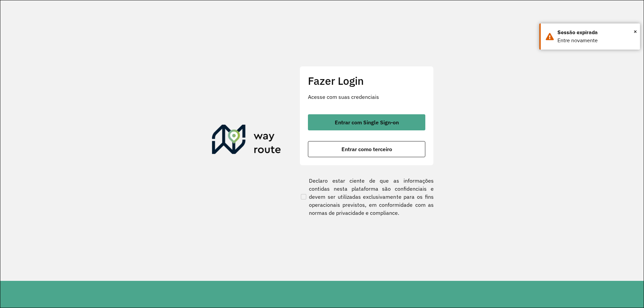  Describe the element at coordinates (596, 32) in the screenshot. I see `div: Sessão expirada` at that location.